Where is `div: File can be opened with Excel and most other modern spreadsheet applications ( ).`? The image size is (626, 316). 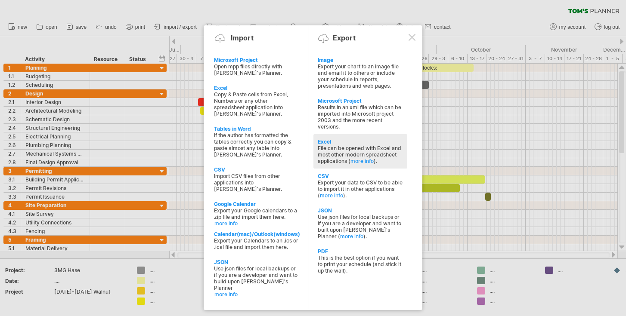 div: File can be opened with Excel and most other modern spreadsheet applications ( ). is located at coordinates (360, 155).